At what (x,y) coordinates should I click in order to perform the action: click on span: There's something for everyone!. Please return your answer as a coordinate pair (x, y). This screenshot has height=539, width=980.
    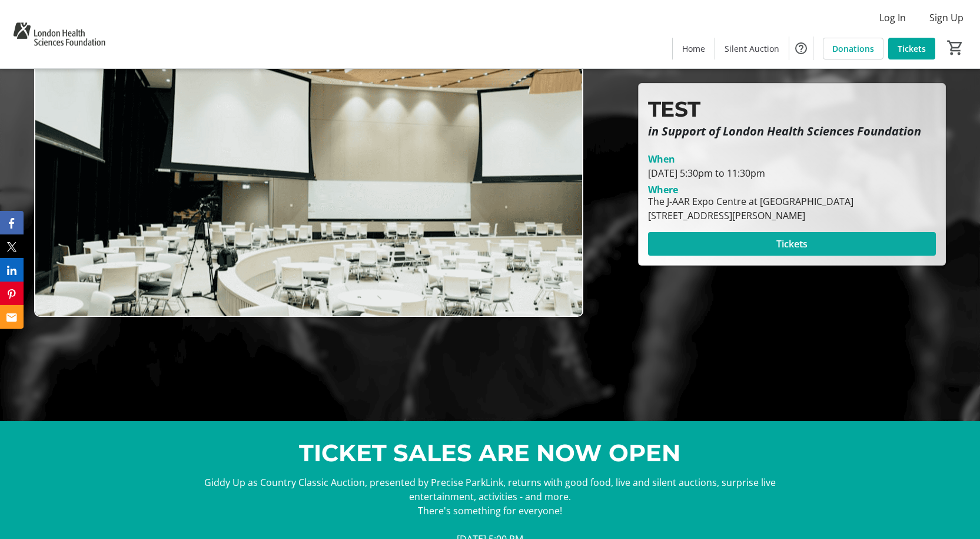
    Looking at the image, I should click on (490, 510).